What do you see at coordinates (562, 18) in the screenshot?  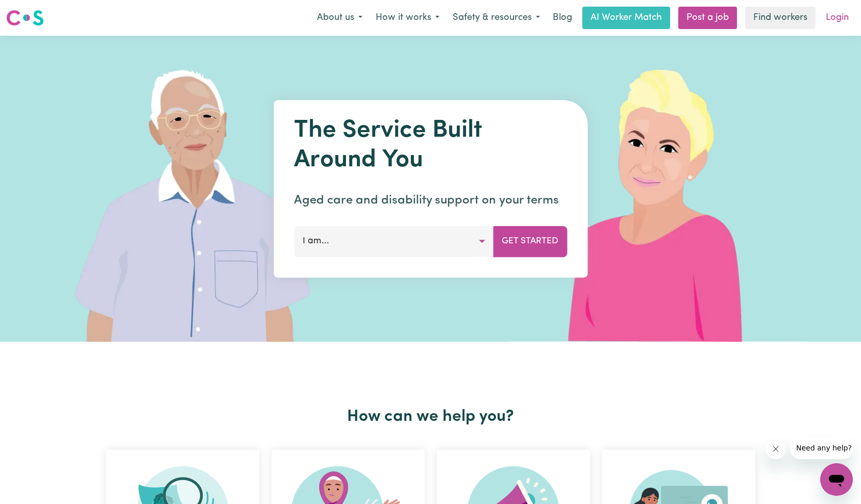 I see `a: Blog` at bounding box center [562, 18].